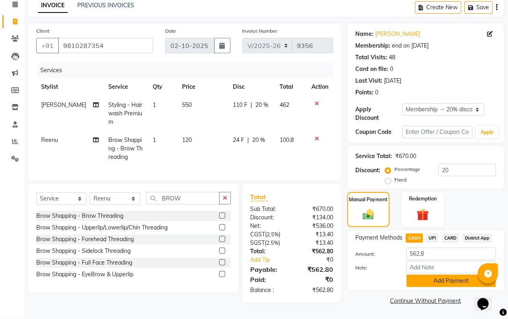 This screenshot has width=508, height=319. What do you see at coordinates (83, 251) in the screenshot?
I see `div: Brow Shapping - Sidelock Threading` at bounding box center [83, 251].